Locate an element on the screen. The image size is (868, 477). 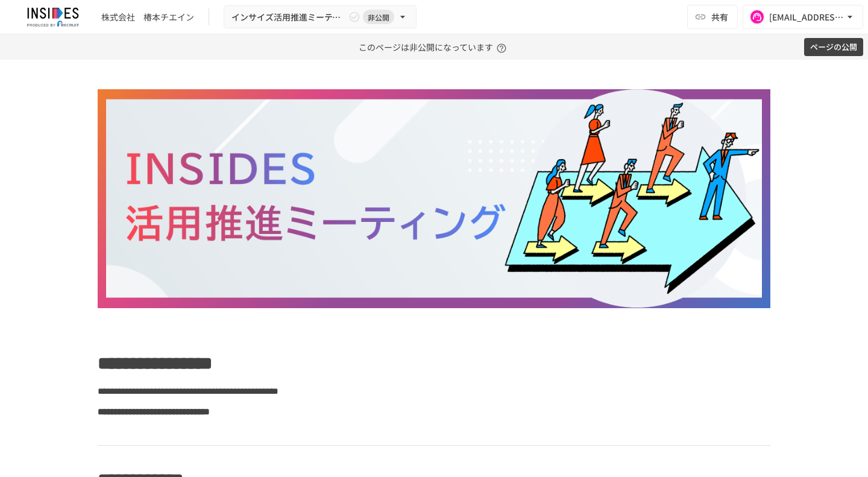
span: インサイズ活用推進ミーティング ～25年9月実施～ is located at coordinates (289, 17).